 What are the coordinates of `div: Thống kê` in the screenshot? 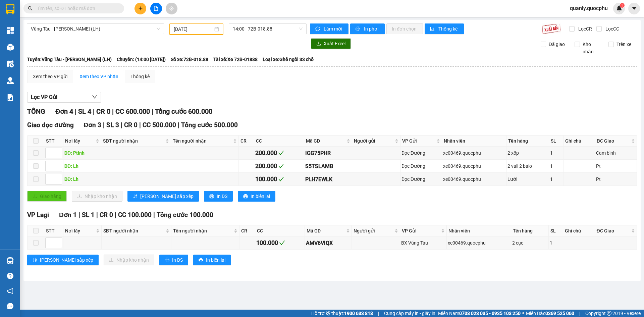 It's located at (140, 77).